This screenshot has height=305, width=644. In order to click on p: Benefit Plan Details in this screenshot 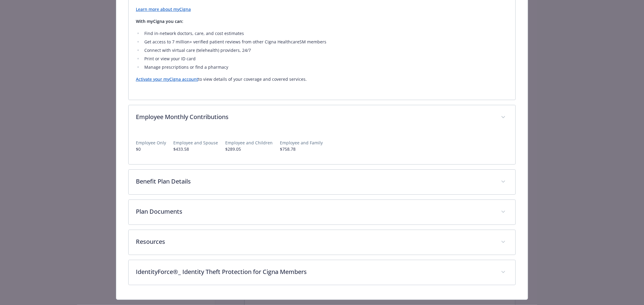, I will do `click(315, 182)`.